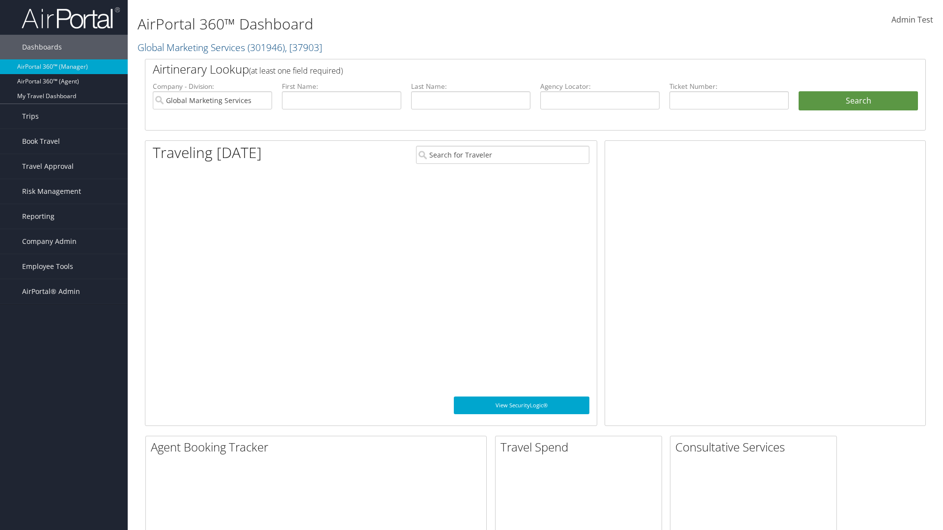 The image size is (943, 530). Describe the element at coordinates (729, 86) in the screenshot. I see `label: Ticket Number:` at that location.